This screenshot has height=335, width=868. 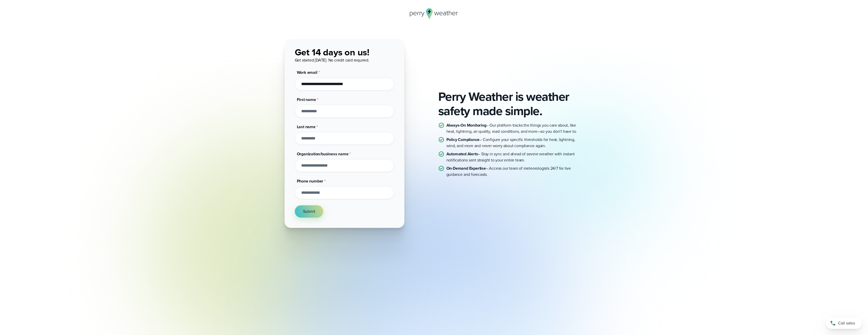 What do you see at coordinates (309, 212) in the screenshot?
I see `button: Submit` at bounding box center [309, 212].